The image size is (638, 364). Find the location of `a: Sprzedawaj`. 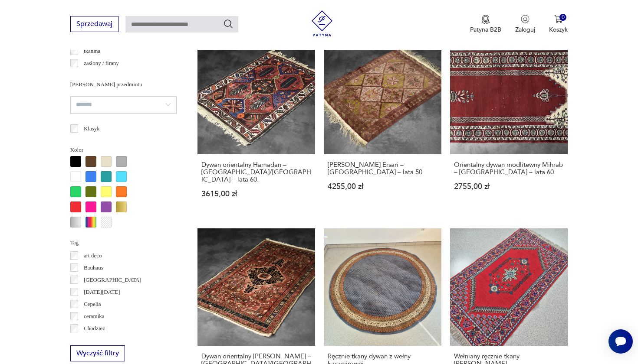

a: Sprzedawaj is located at coordinates (94, 25).